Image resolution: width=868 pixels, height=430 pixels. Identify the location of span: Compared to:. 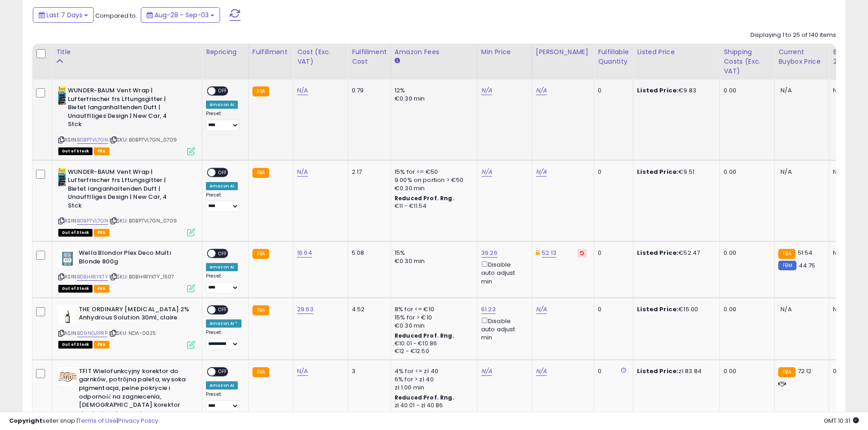
(116, 15).